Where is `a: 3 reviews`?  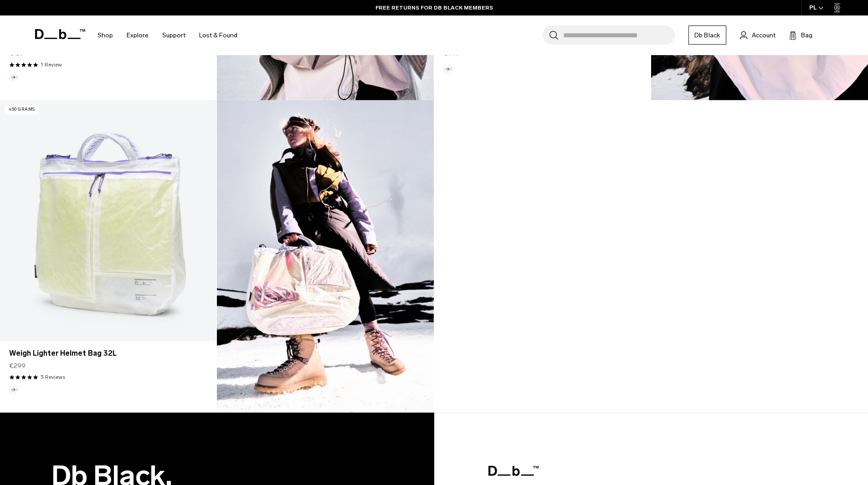
a: 3 reviews is located at coordinates (53, 377).